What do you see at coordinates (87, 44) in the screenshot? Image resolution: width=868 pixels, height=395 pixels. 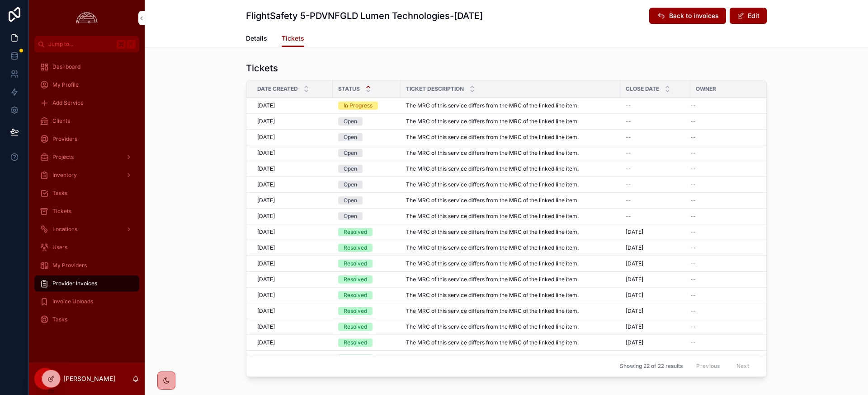 I see `button: Jump to...K` at bounding box center [87, 44].